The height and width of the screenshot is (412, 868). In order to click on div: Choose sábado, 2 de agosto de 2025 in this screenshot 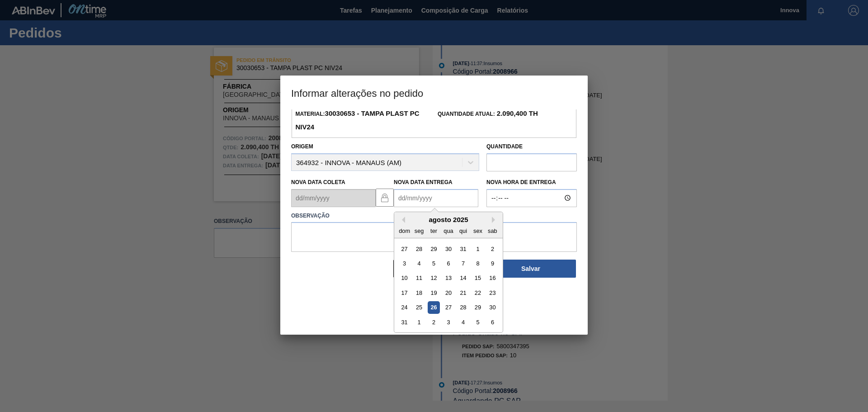, I will do `click(492, 248)`.